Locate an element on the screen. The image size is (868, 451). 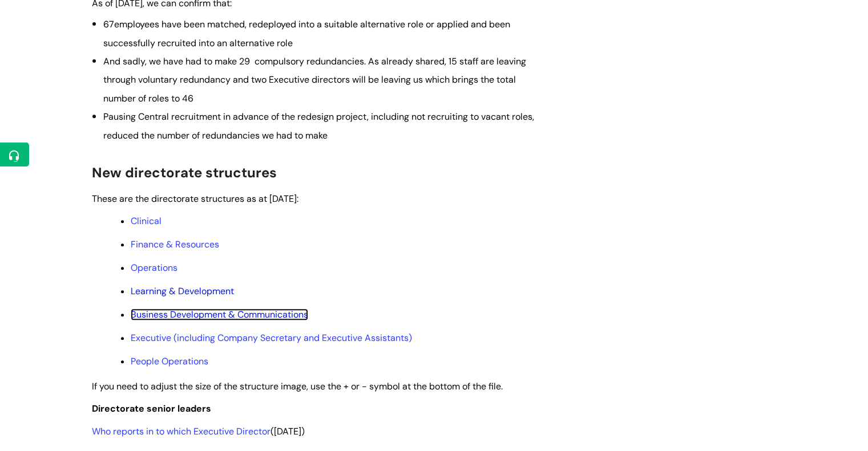
a: Operations is located at coordinates (154, 268).